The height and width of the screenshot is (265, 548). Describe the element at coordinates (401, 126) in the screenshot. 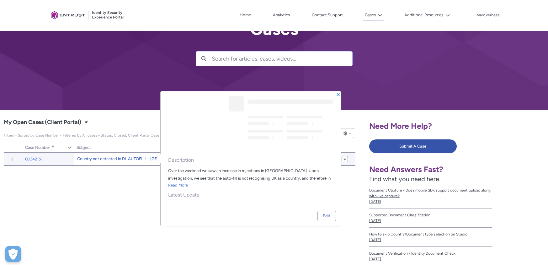

I see `span: Need More Help?` at that location.